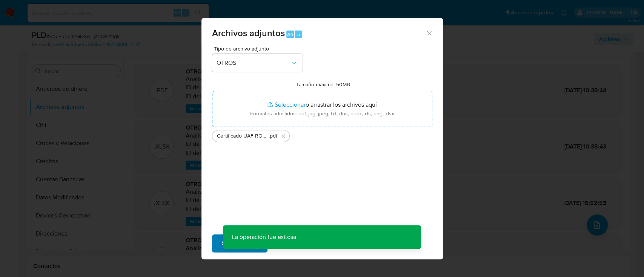  What do you see at coordinates (322, 135) in the screenshot?
I see `ul: Archivos seleccionados` at bounding box center [322, 135].